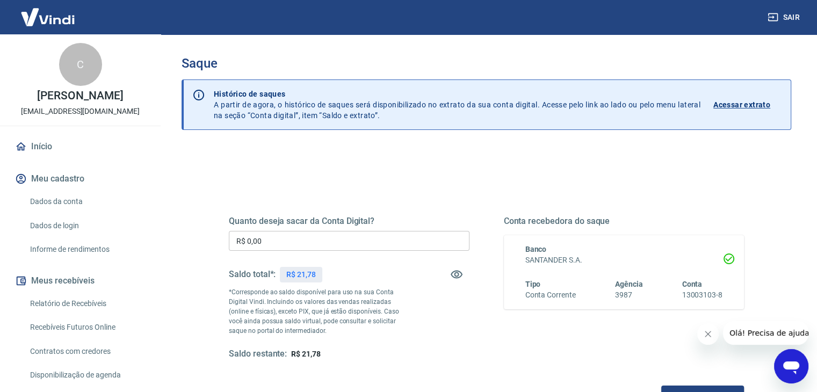 The height and width of the screenshot is (392, 817). Describe the element at coordinates (87, 226) in the screenshot. I see `a: Dados de login` at that location.